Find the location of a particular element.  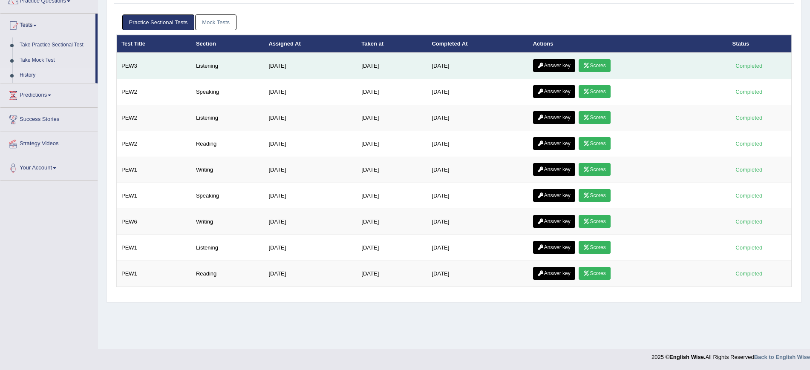

div: 2025 © All Rights Reserved is located at coordinates (730, 355).